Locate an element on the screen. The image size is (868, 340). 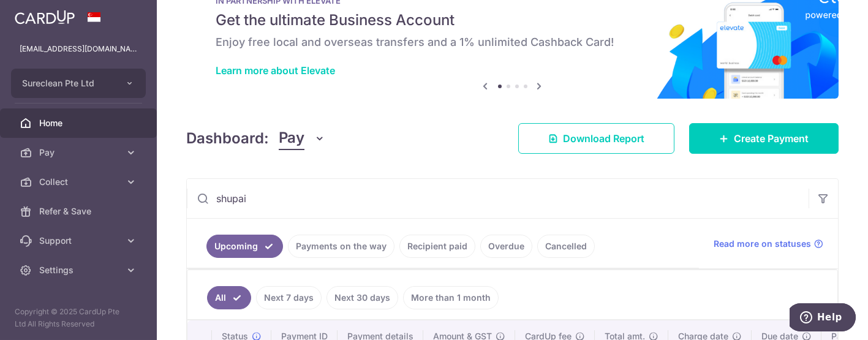
a: Payments on the way is located at coordinates (341, 246).